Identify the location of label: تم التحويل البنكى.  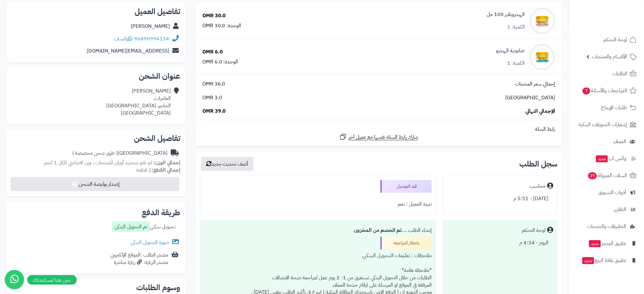
(131, 227).